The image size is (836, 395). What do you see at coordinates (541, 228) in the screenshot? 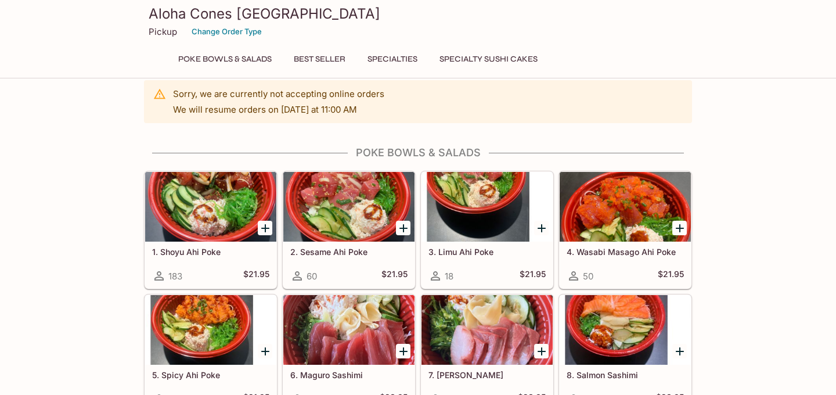
I see `button: Add 3. Limu Ahi Poke` at bounding box center [541, 228].